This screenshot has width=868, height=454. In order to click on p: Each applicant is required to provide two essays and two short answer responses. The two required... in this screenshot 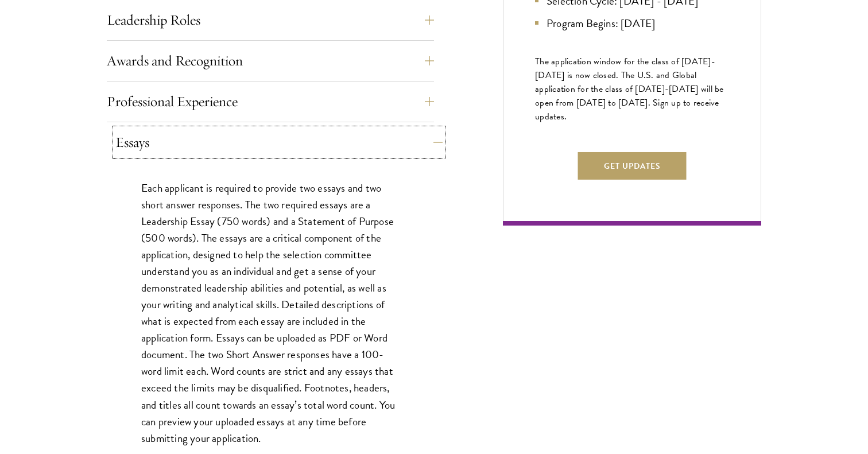, I will do `click(270, 313)`.